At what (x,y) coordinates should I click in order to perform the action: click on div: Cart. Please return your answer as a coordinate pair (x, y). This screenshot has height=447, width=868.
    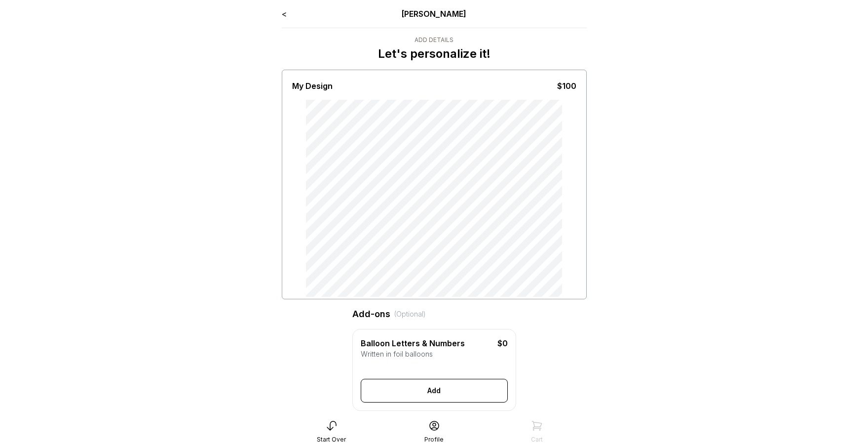
    Looking at the image, I should click on (537, 439).